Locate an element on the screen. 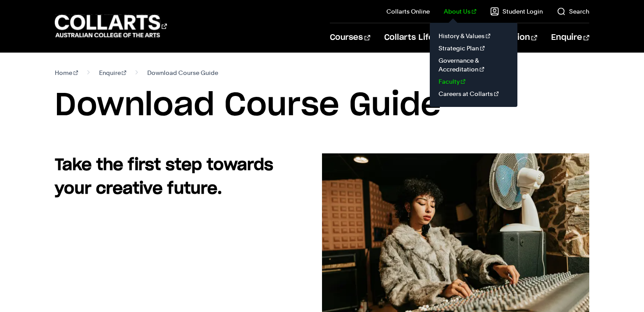  a: Collarts Life is located at coordinates (412, 38).